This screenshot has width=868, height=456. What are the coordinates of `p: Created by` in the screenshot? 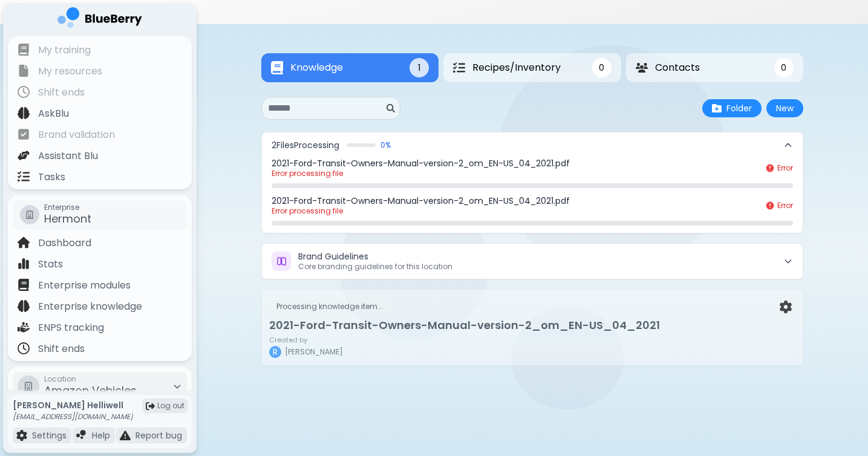 It's located at (306, 340).